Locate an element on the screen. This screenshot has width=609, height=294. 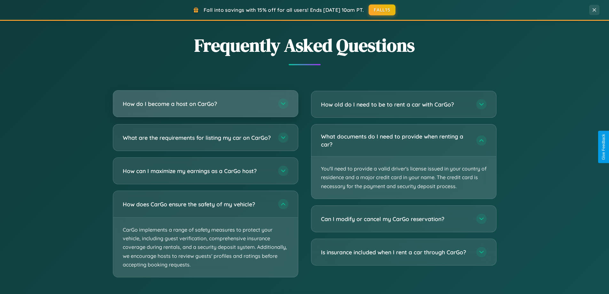
h3: How old do I need to be to rent a car with CarGo? is located at coordinates (395, 104).